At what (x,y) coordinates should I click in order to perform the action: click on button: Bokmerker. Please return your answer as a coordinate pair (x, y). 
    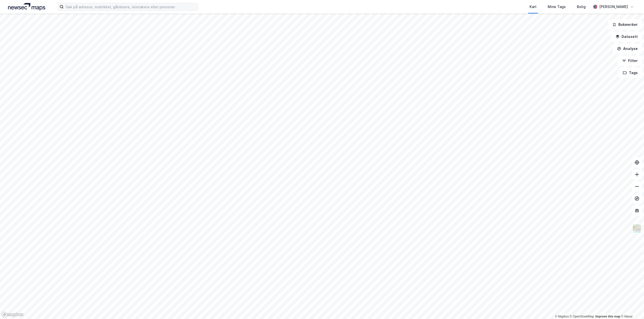
    Looking at the image, I should click on (625, 24).